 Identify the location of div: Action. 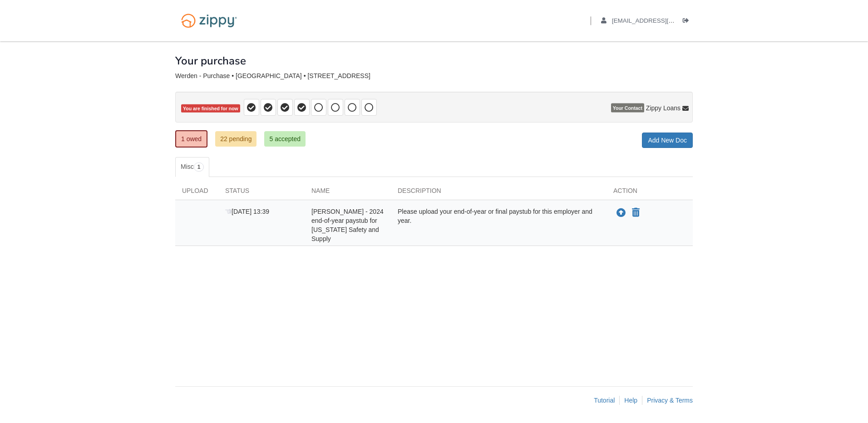
(650, 193).